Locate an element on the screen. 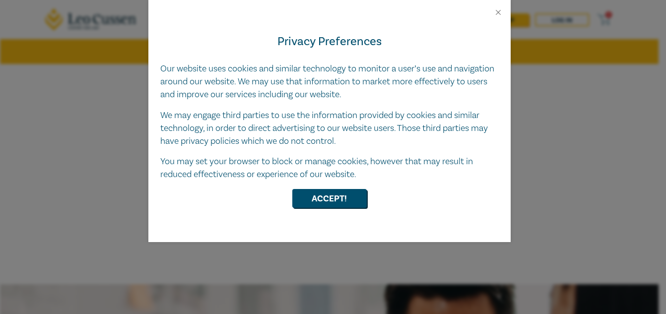  p: Our website uses cookies and similar technology to monitor a user’s use and navigation around our... is located at coordinates (329, 82).